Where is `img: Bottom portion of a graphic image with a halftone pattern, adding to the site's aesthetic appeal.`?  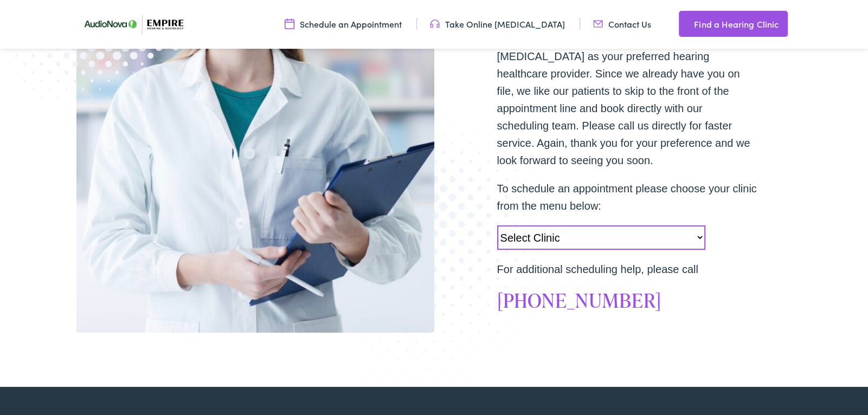 img: Bottom portion of a graphic image with a halftone pattern, adding to the site's aesthetic appeal. is located at coordinates (434, 262).